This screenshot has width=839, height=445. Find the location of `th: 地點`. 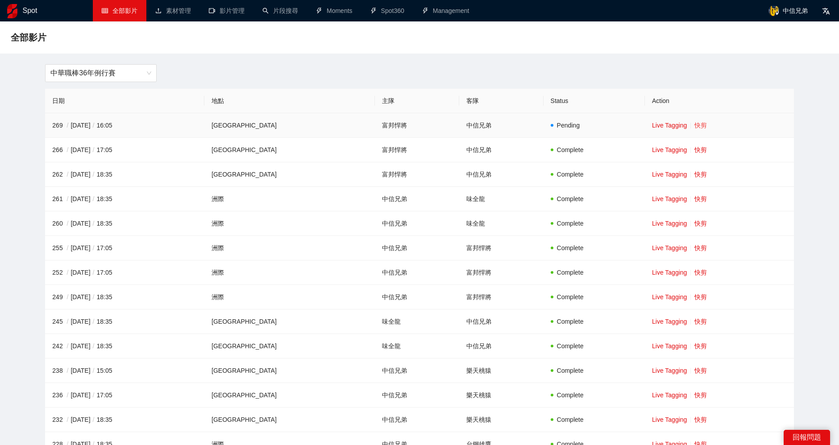

th: 地點 is located at coordinates (290, 101).